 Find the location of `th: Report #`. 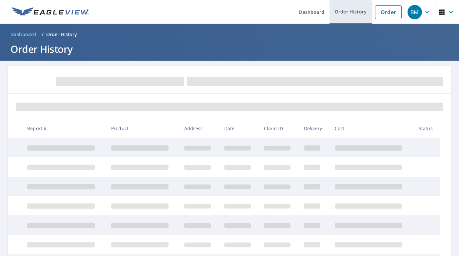

th: Report # is located at coordinates (64, 128).